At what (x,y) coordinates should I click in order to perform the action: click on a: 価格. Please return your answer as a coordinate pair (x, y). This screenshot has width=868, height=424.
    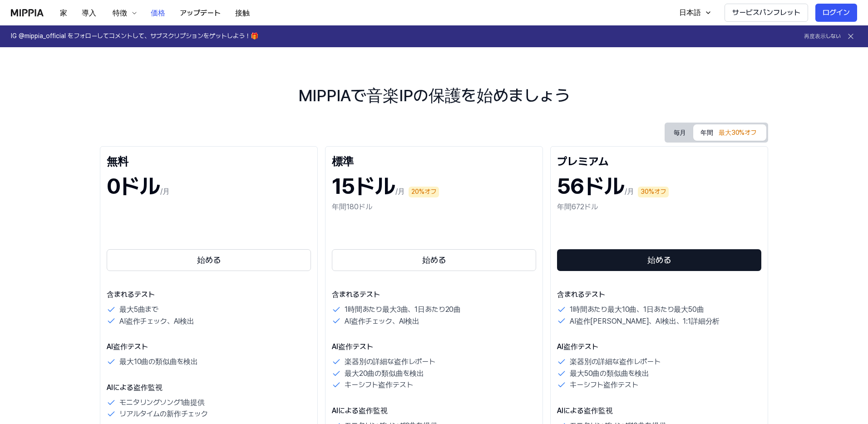
    Looking at the image, I should click on (158, 13).